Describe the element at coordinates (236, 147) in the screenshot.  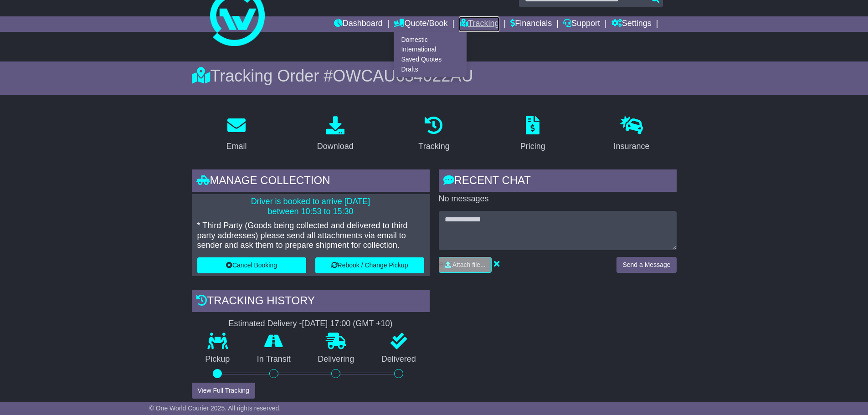
I see `div: Email` at that location.